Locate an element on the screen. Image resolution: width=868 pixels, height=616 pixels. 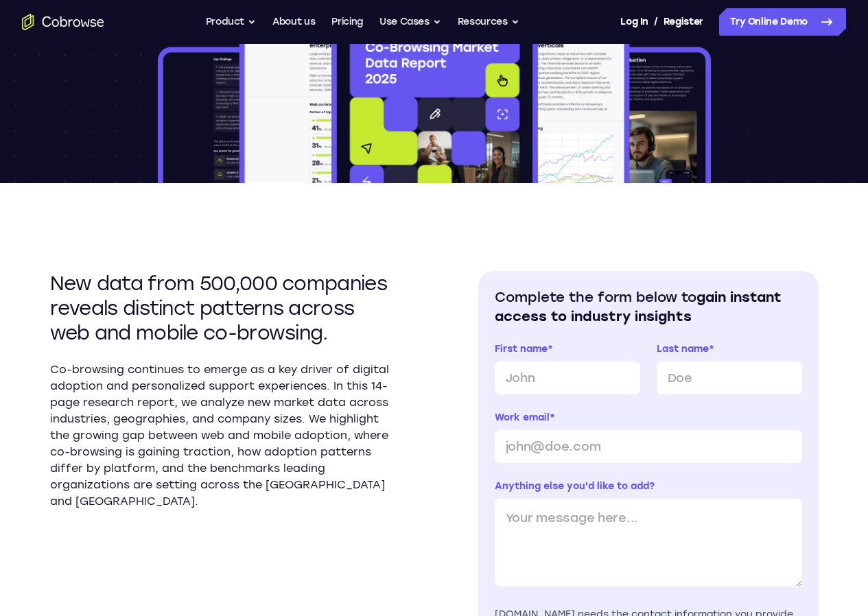
span: Last name is located at coordinates (683, 349).